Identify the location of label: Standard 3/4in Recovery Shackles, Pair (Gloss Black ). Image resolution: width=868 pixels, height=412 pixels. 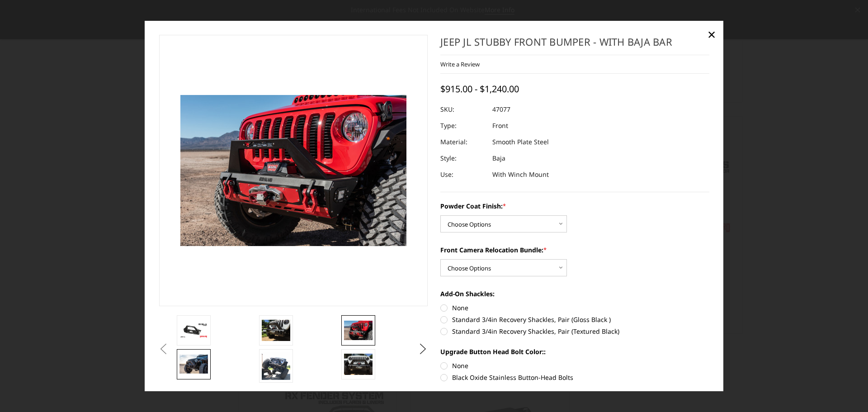
(574, 319).